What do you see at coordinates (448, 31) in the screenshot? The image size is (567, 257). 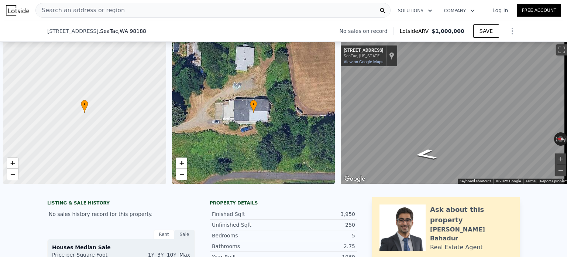 I see `span: $1,000,000` at bounding box center [448, 31].